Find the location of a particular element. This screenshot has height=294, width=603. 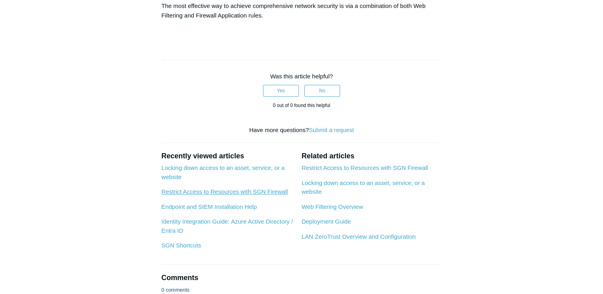

span: 0 out of 0 found this helpful is located at coordinates (302, 105).